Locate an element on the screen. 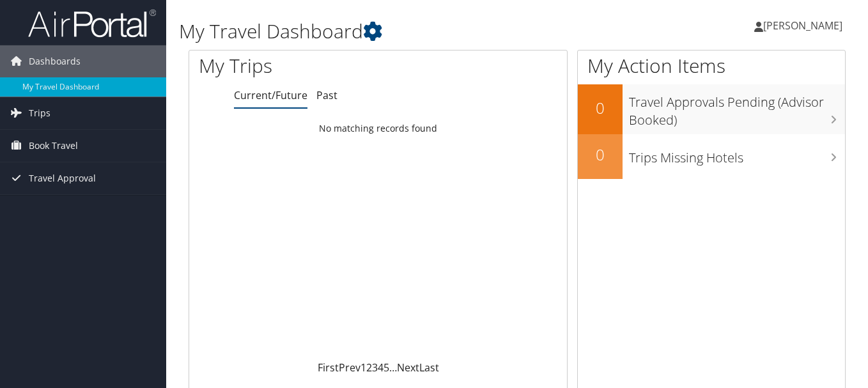  span: Travel Approval is located at coordinates (62, 179).